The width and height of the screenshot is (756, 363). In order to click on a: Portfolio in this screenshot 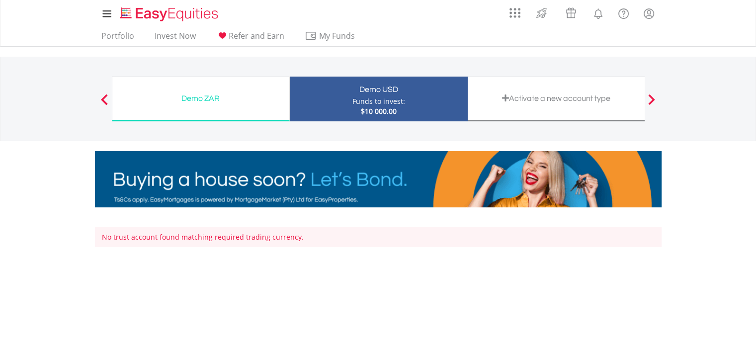, I will do `click(118, 38)`.